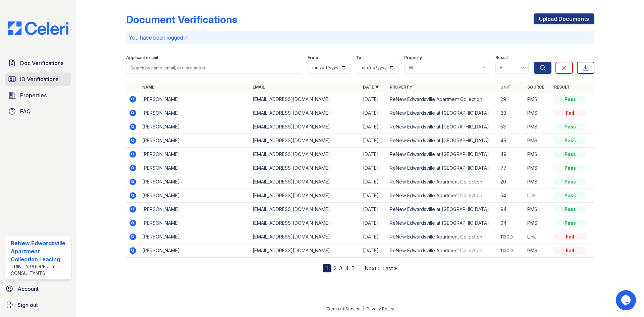 The height and width of the screenshot is (317, 644). Describe the element at coordinates (343, 308) in the screenshot. I see `a: Terms of Service` at that location.